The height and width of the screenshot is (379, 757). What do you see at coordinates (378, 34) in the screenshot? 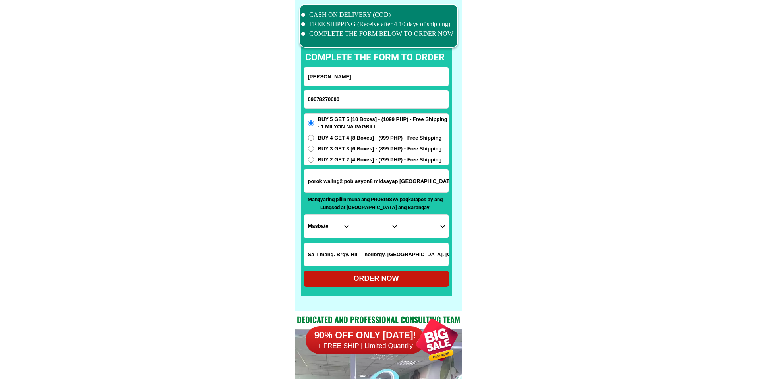
I see `li: COMPLETE THE FORM BELOW TO ORDER NOW` at bounding box center [378, 34].